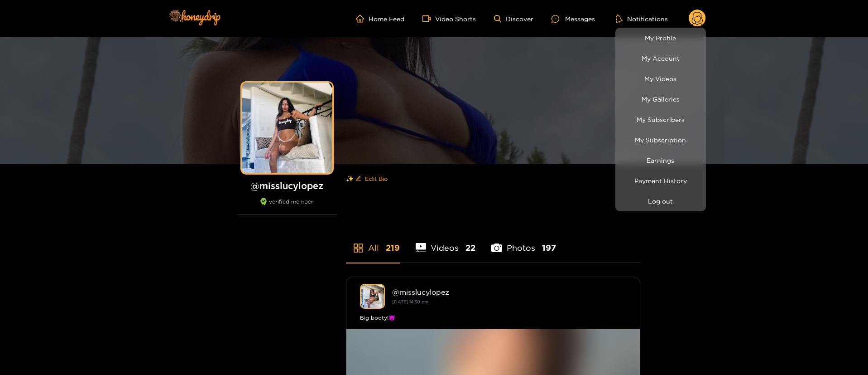 The image size is (868, 375). I want to click on a: My Subscribers, so click(661, 119).